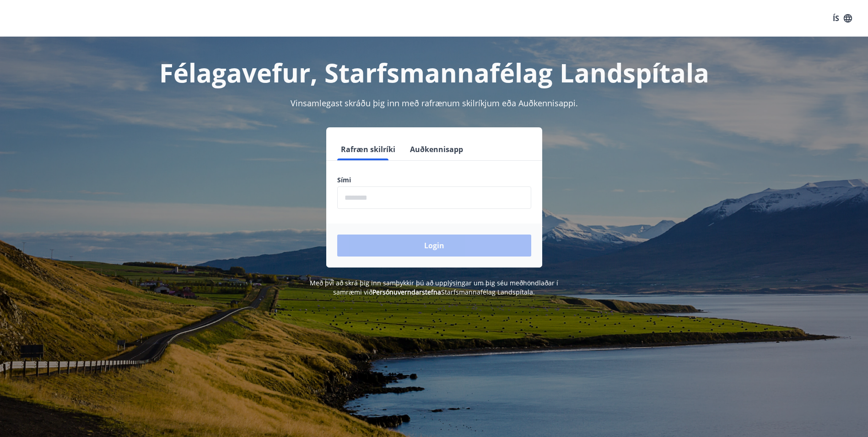 Image resolution: width=868 pixels, height=437 pixels. What do you see at coordinates (437, 149) in the screenshot?
I see `button: Auðkennisapp` at bounding box center [437, 149].